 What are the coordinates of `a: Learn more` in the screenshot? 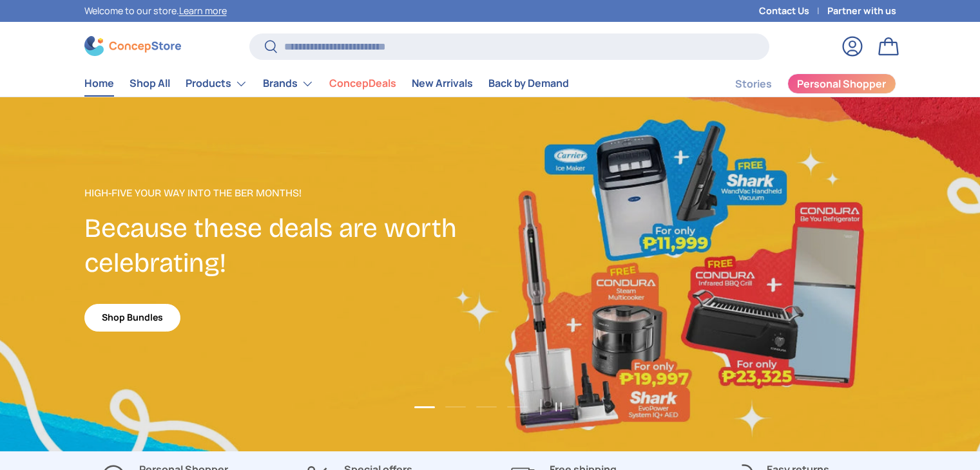 It's located at (203, 10).